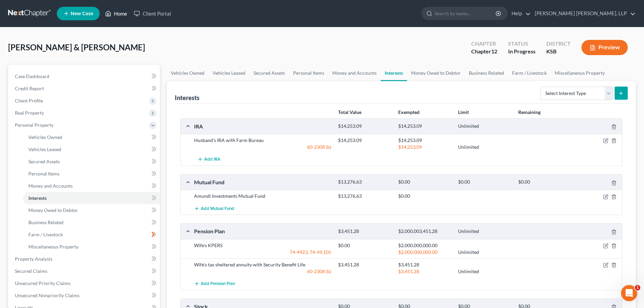  I want to click on button: Add Mutual Fund, so click(214, 208).